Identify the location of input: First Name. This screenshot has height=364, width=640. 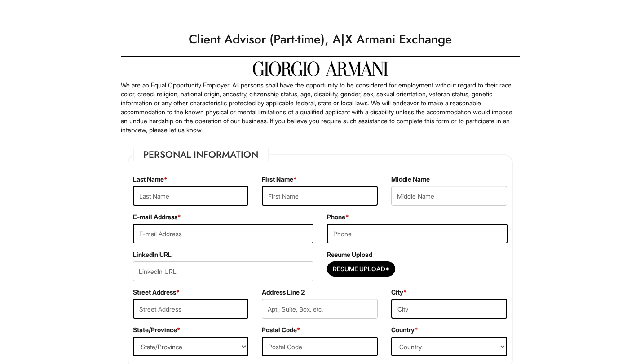
(320, 196).